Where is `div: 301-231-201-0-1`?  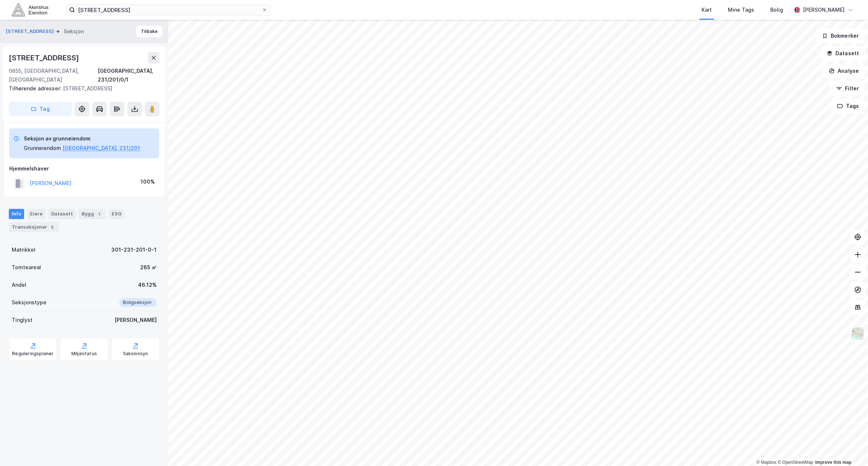
div: 301-231-201-0-1 is located at coordinates (134, 250).